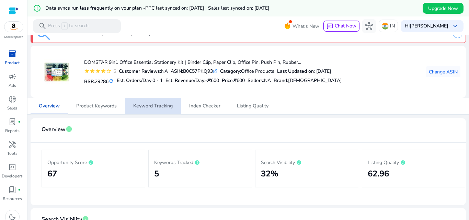  What do you see at coordinates (414, 174) in the screenshot?
I see `h2: 62.96` at bounding box center [414, 174].